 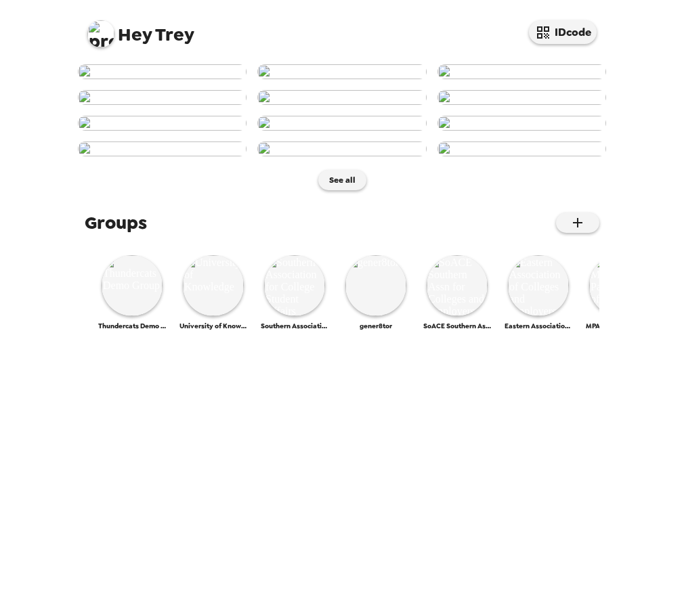 What do you see at coordinates (294, 285) in the screenshot?
I see `img: Southern Association for College Student Affairs` at bounding box center [294, 285].